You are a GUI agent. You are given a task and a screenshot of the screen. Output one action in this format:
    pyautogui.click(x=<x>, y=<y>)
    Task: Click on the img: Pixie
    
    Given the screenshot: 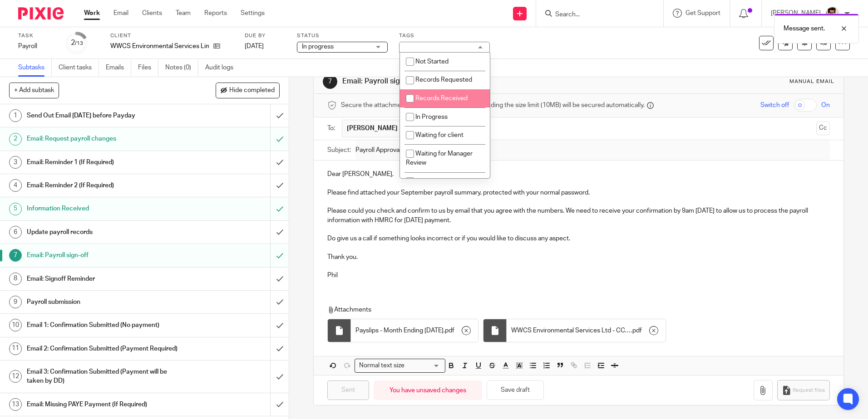 What is the action you would take?
    pyautogui.click(x=41, y=13)
    